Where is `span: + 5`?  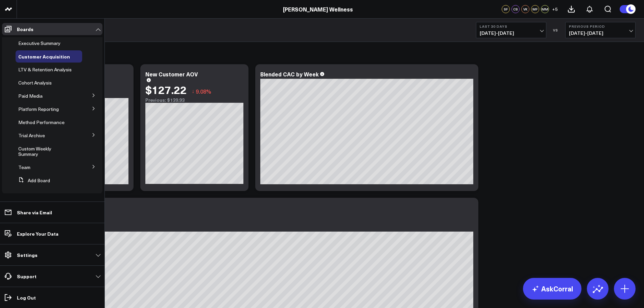 span: + 5 is located at coordinates (555, 9).